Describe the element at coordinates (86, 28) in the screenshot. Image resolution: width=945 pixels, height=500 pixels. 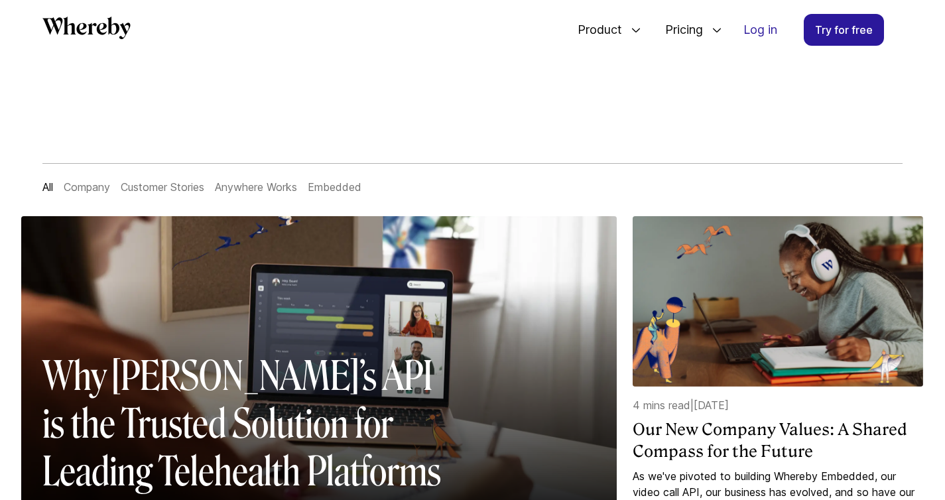
I see `svg: Whereby` at that location.